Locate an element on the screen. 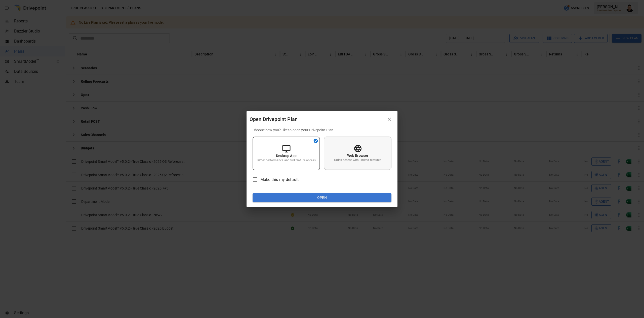  p: Desktop App is located at coordinates (286, 156).